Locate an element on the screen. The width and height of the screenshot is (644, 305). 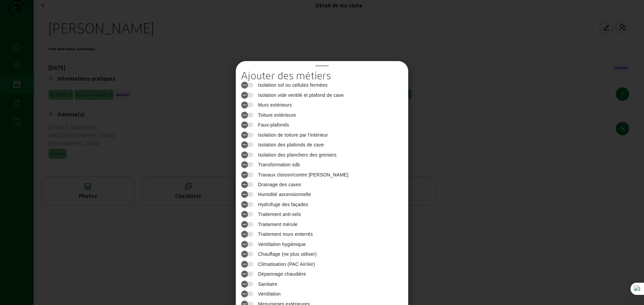
span: Sanitaire is located at coordinates (266, 284).